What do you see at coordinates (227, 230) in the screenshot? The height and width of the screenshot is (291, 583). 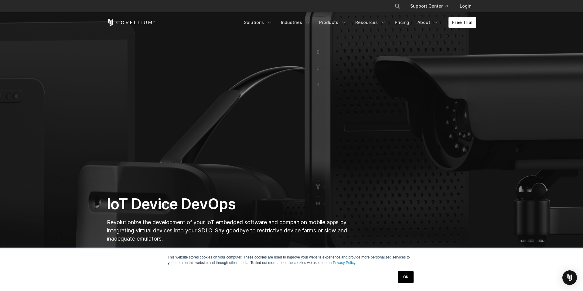 I see `span: Revolutionize the development of your IoT embedded software and companion mobile apps by integrat...` at bounding box center [227, 230].